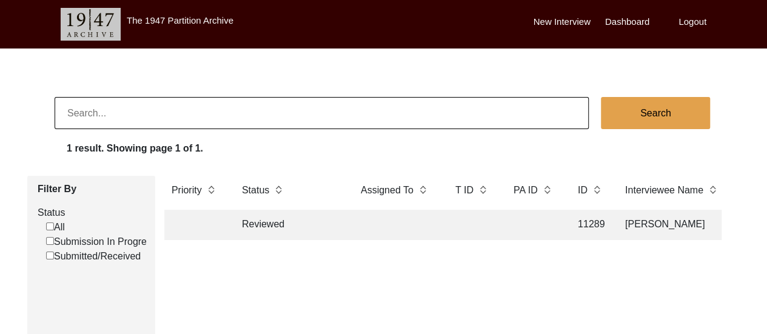  I want to click on label: Priority, so click(187, 190).